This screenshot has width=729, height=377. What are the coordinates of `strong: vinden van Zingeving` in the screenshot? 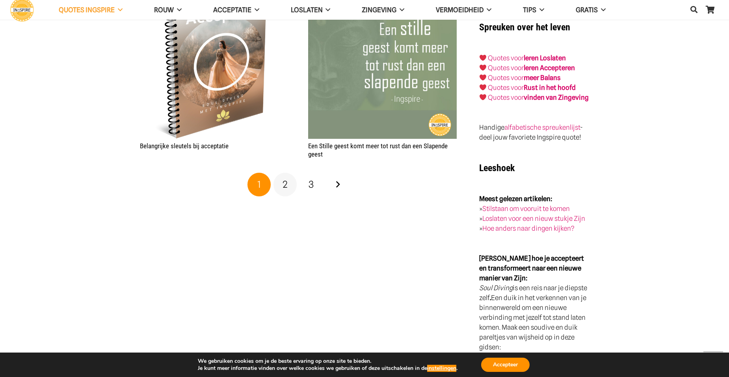 It's located at (556, 97).